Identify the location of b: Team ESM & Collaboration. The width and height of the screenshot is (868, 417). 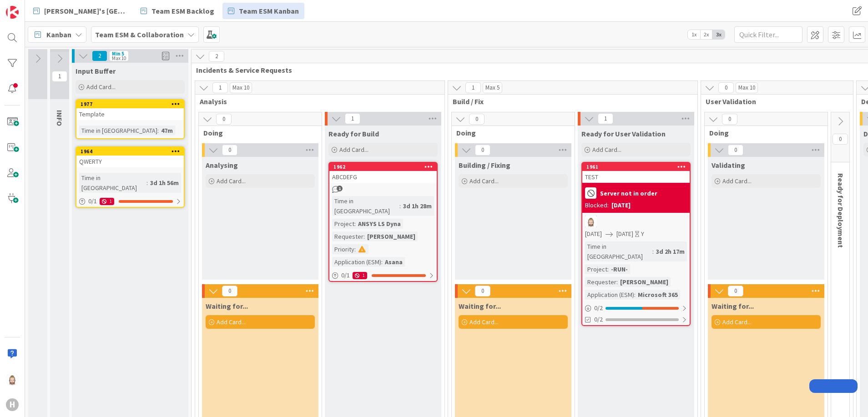
(139, 34).